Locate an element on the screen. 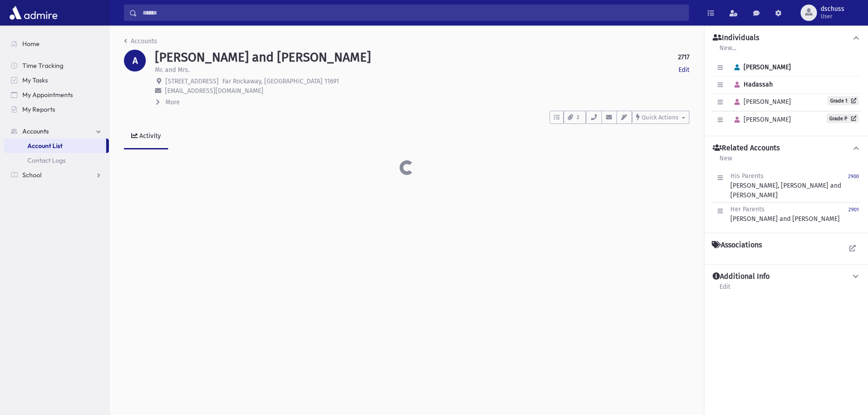 The image size is (868, 415). span: dschuss is located at coordinates (832, 9).